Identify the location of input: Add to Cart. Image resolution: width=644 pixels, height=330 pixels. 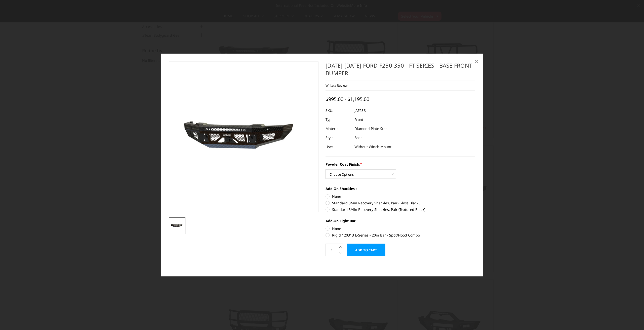
(366, 250).